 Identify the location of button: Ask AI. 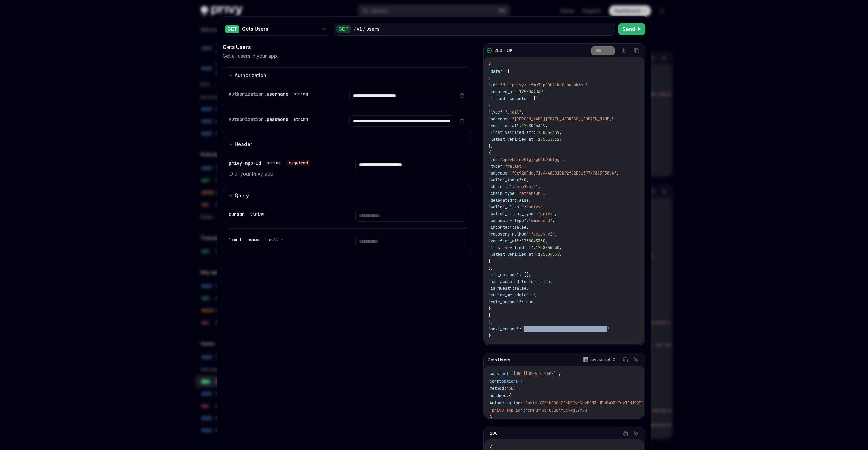
(636, 360).